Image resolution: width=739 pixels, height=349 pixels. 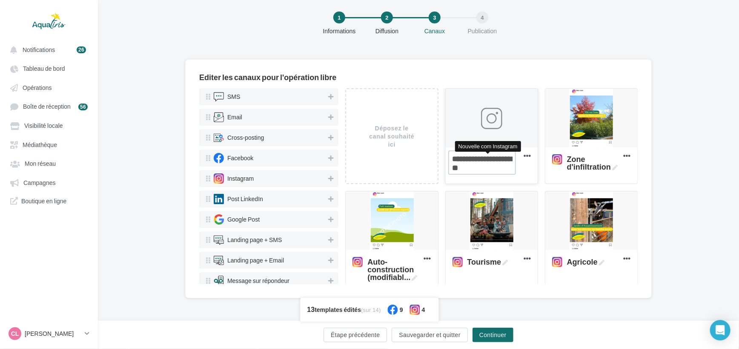 What do you see at coordinates (49, 201) in the screenshot?
I see `a: Boutique en ligne` at bounding box center [49, 201].